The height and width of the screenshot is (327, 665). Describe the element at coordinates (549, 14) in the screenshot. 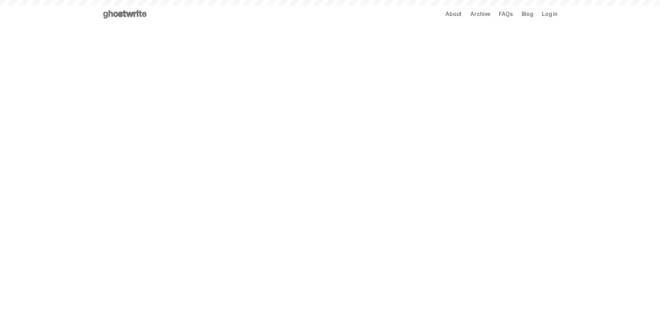

I see `span: Log in` at that location.